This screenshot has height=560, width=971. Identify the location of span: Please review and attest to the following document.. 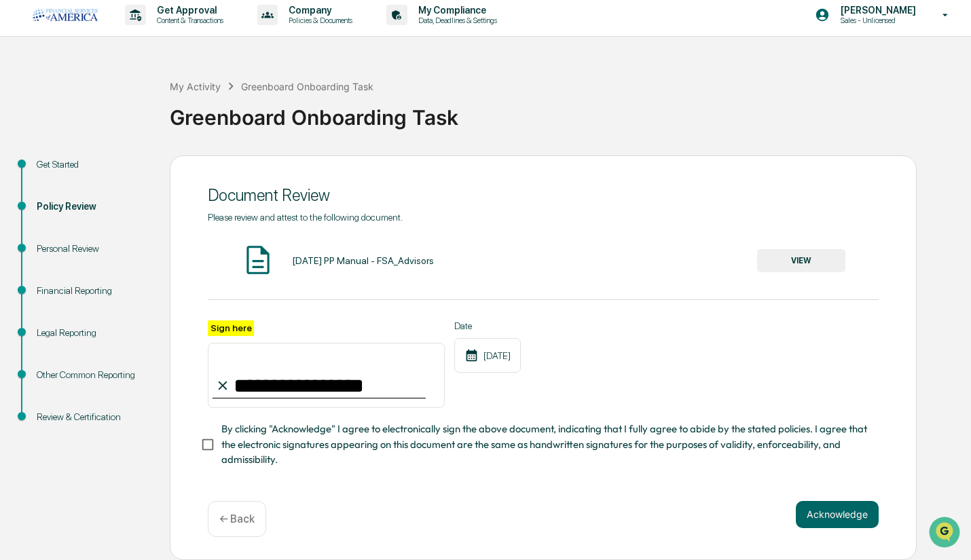
(305, 218).